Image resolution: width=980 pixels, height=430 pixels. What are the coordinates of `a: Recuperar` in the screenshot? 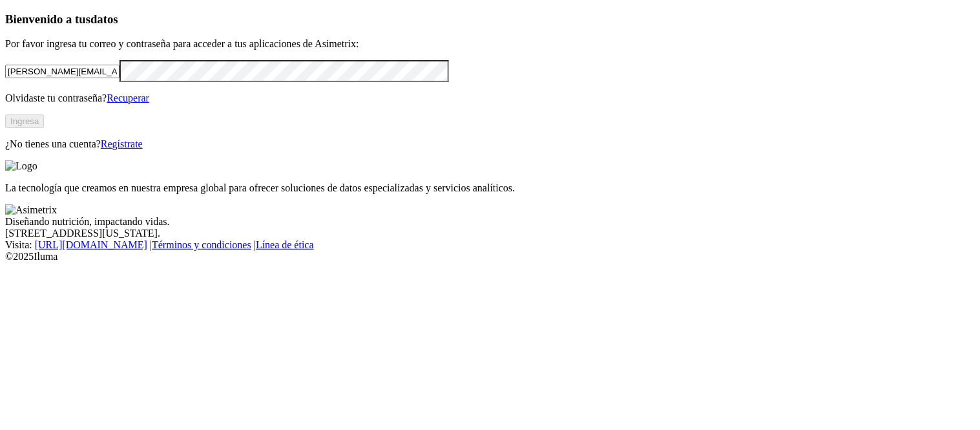 It's located at (128, 98).